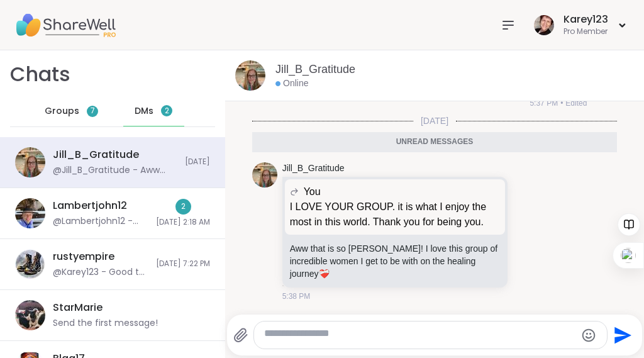 The height and width of the screenshot is (358, 644). What do you see at coordinates (586, 31) in the screenshot?
I see `div: Pro Member` at bounding box center [586, 31].